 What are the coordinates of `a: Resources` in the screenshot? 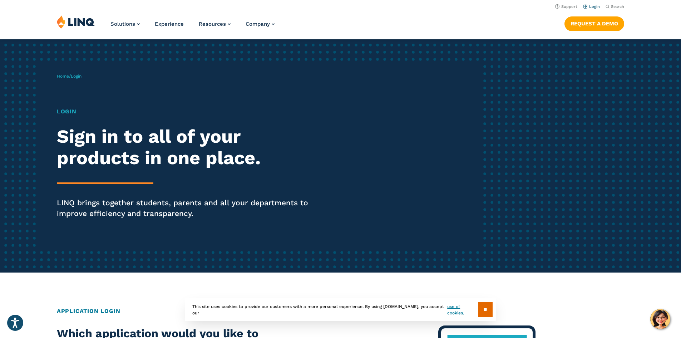 It's located at (214, 24).